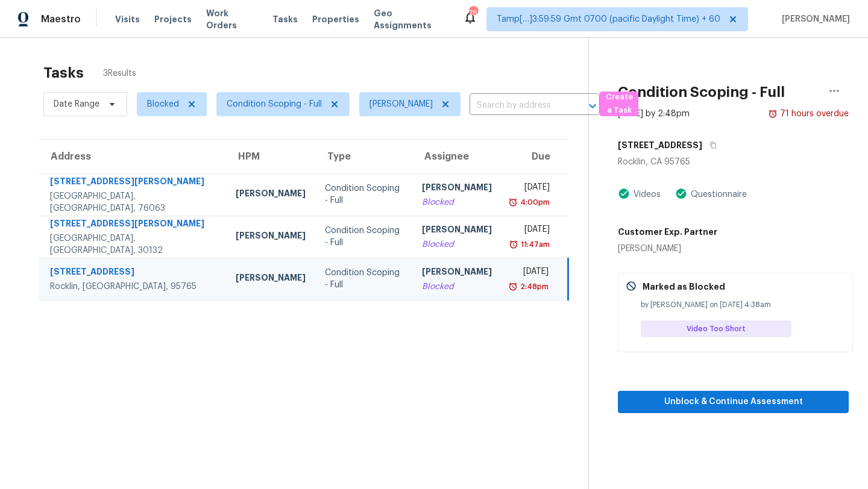 This screenshot has height=489, width=868. I want to click on span: Geo Assignments, so click(411, 20).